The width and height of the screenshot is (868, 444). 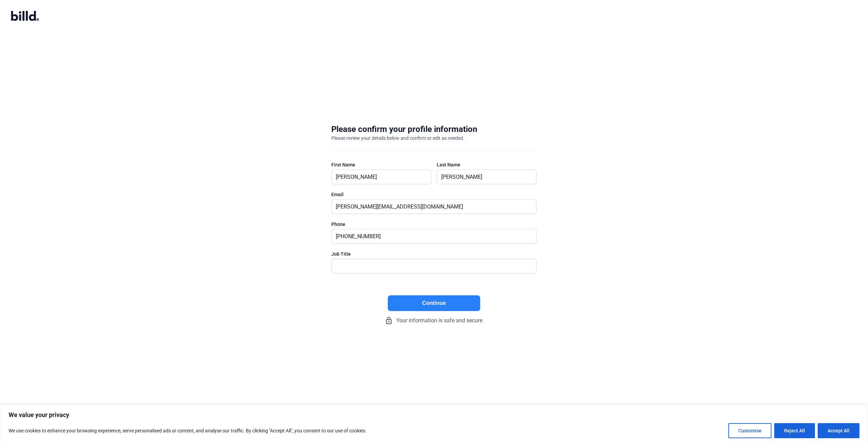 What do you see at coordinates (838, 431) in the screenshot?
I see `button: Accept All` at bounding box center [838, 431].